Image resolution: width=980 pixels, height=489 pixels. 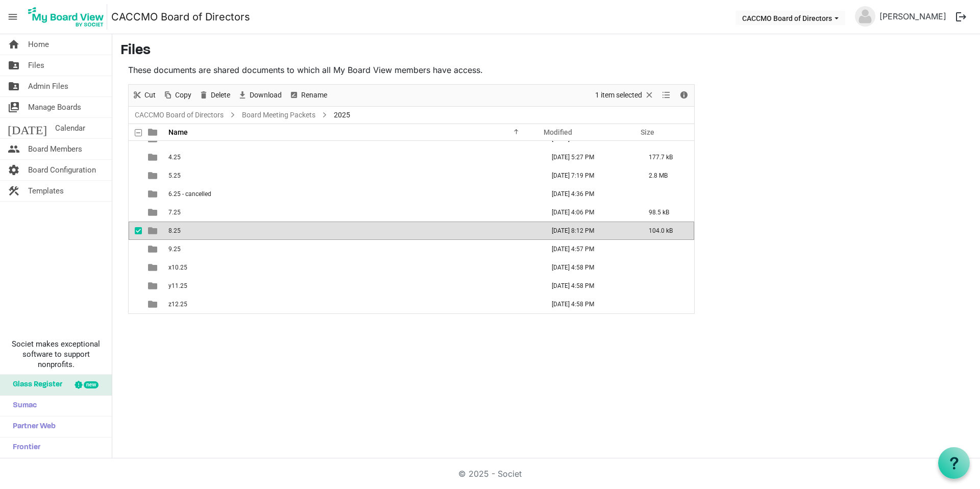 What do you see at coordinates (178, 304) in the screenshot?
I see `span: z12.25` at bounding box center [178, 304].